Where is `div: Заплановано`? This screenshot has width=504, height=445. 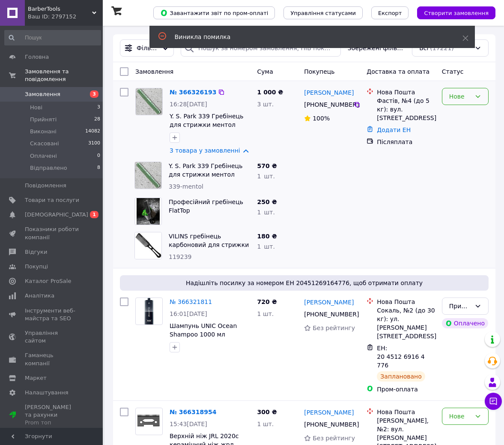
div: Заплановано is located at coordinates (401, 376).